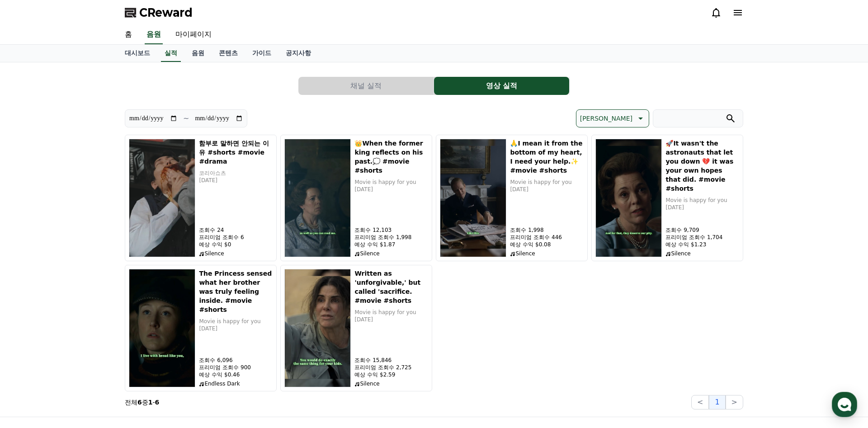  Describe the element at coordinates (391, 375) in the screenshot. I see `p: 예상 수익 $2.59` at that location.